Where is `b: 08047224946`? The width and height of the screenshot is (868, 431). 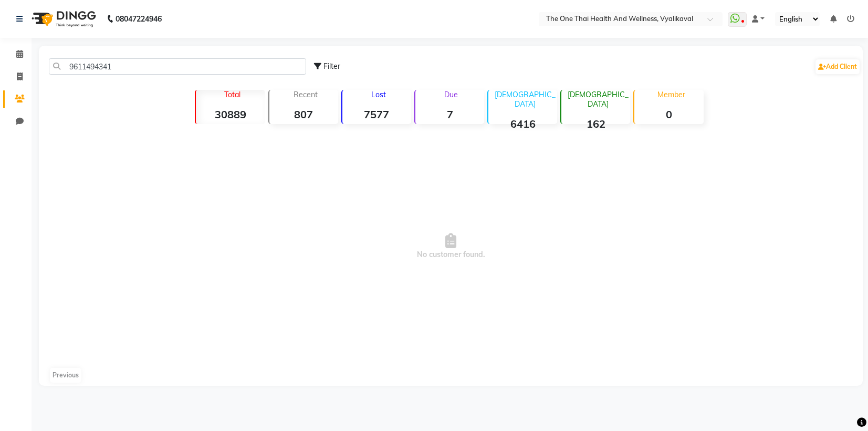 b: 08047224946 is located at coordinates (139, 19).